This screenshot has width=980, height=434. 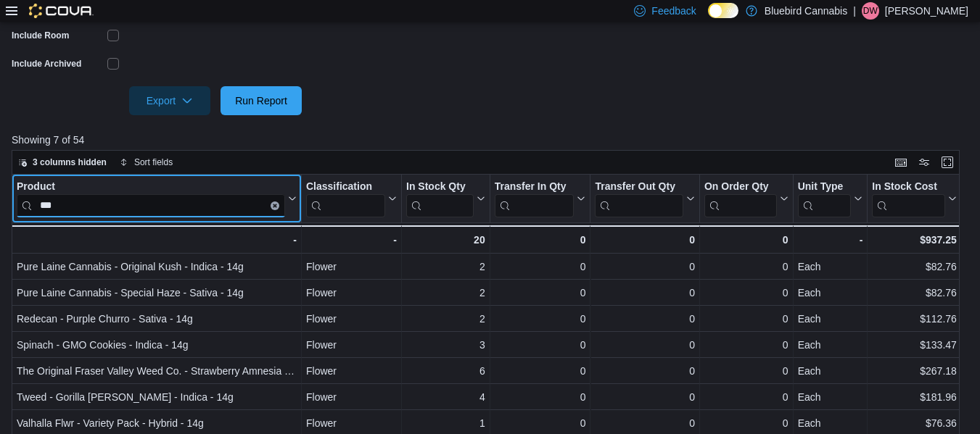 I want to click on span: Run Report, so click(x=261, y=101).